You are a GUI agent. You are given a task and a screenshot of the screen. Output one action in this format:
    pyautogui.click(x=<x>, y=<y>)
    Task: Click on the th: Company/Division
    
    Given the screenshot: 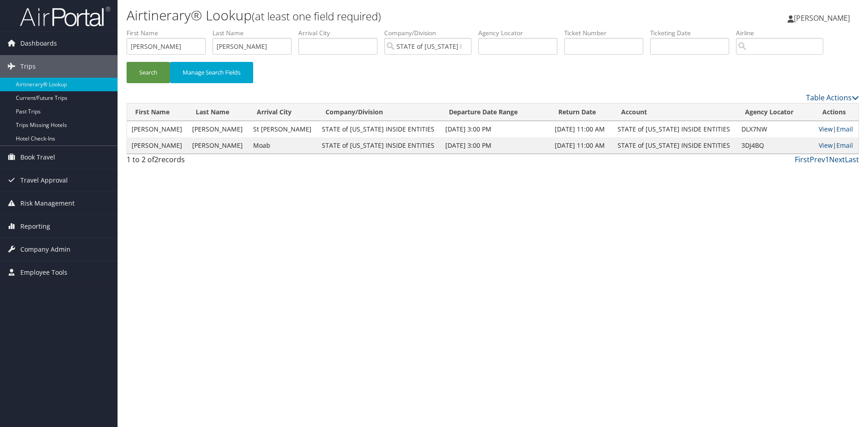 What is the action you would take?
    pyautogui.click(x=379, y=112)
    